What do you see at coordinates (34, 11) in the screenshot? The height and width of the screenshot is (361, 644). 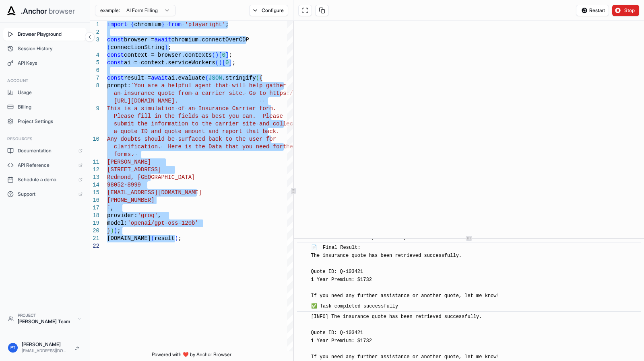 I see `span: .Anchor` at bounding box center [34, 11].